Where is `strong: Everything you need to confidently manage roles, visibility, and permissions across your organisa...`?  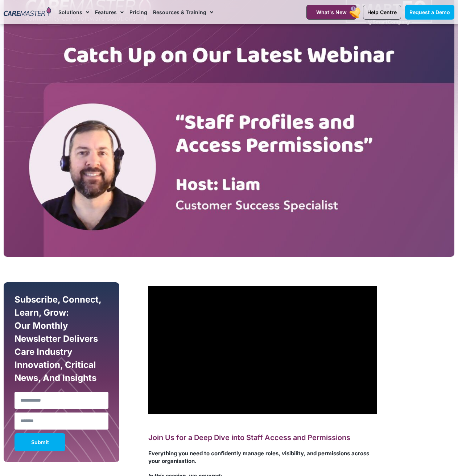
strong: Everything you need to confidently manage roles, visibility, and permissions across your organisa... is located at coordinates (259, 457).